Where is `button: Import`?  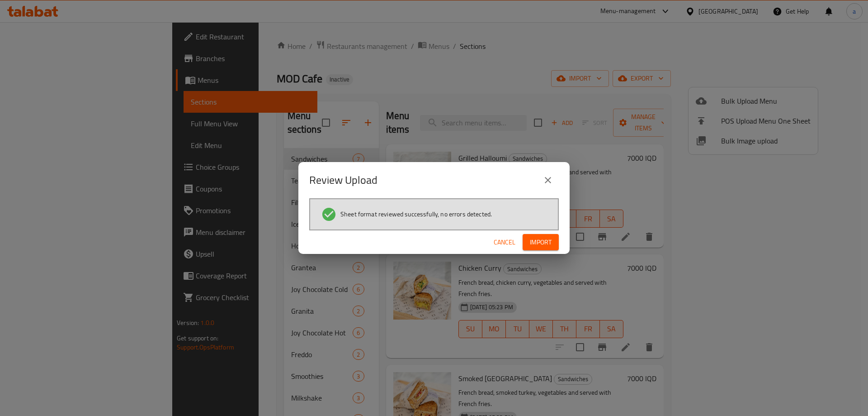
button: Import is located at coordinates (541, 242).